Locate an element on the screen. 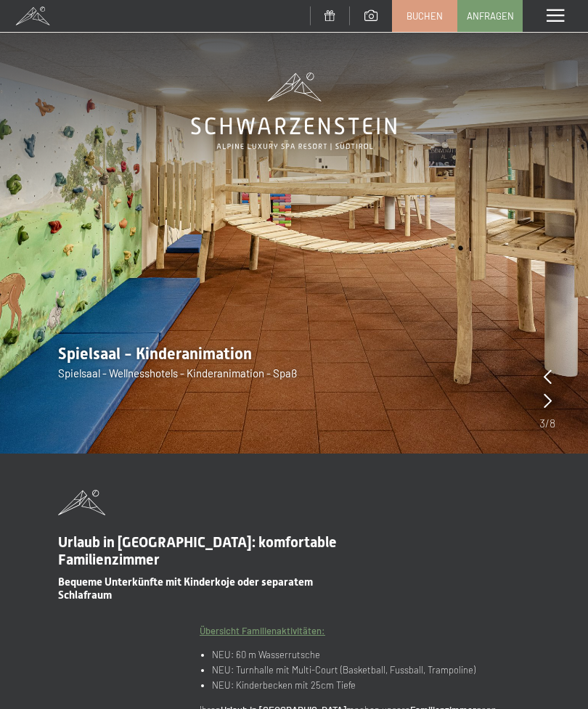 This screenshot has height=709, width=588. span: Spielsaal - Wellnesshotels - Kinderanimation - Spaß is located at coordinates (177, 373).